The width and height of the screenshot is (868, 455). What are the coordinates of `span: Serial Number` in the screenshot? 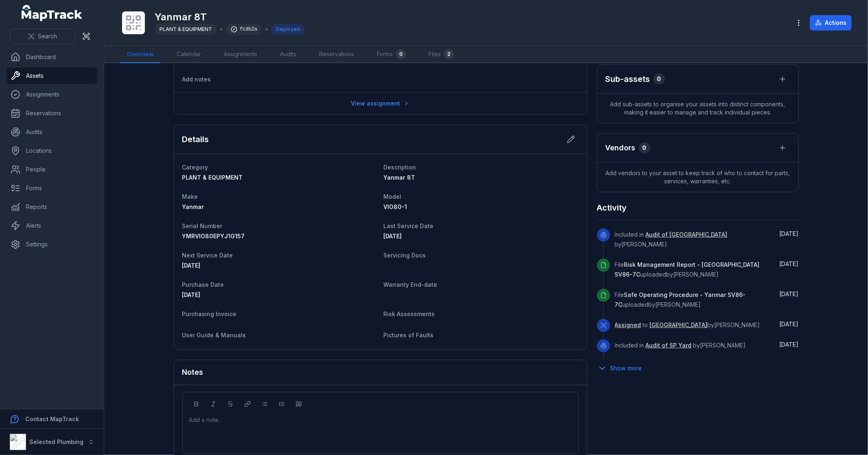 It's located at (202, 226).